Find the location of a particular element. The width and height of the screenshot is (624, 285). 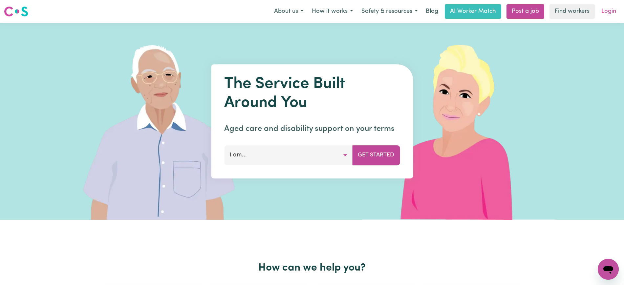

a: Blog is located at coordinates (432, 11).